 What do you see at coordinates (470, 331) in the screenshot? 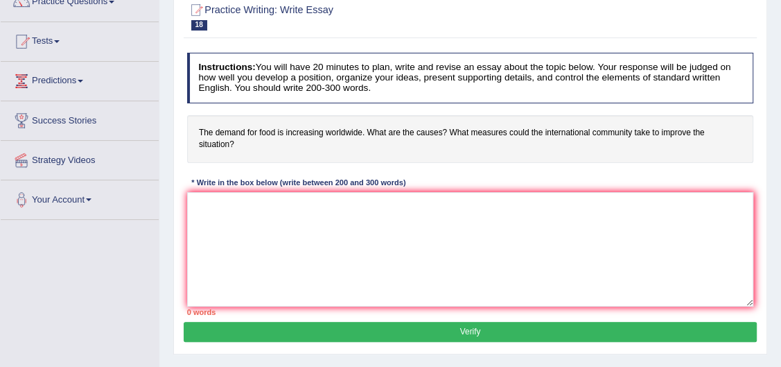
I see `button: Verify` at bounding box center [470, 331].